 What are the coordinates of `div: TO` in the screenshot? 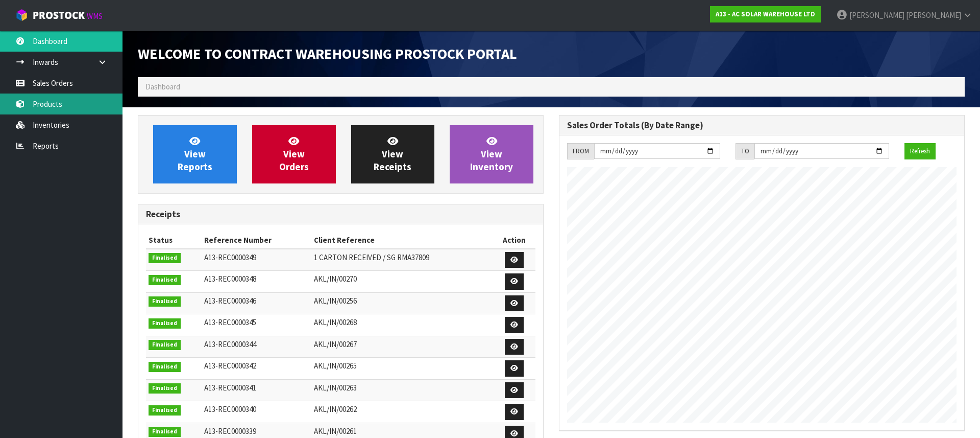 It's located at (745, 151).